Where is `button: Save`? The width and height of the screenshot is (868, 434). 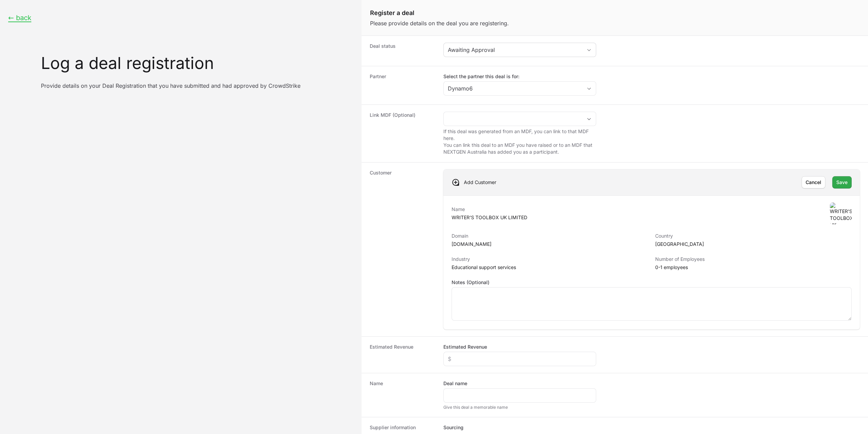
button: Save is located at coordinates (842, 182).